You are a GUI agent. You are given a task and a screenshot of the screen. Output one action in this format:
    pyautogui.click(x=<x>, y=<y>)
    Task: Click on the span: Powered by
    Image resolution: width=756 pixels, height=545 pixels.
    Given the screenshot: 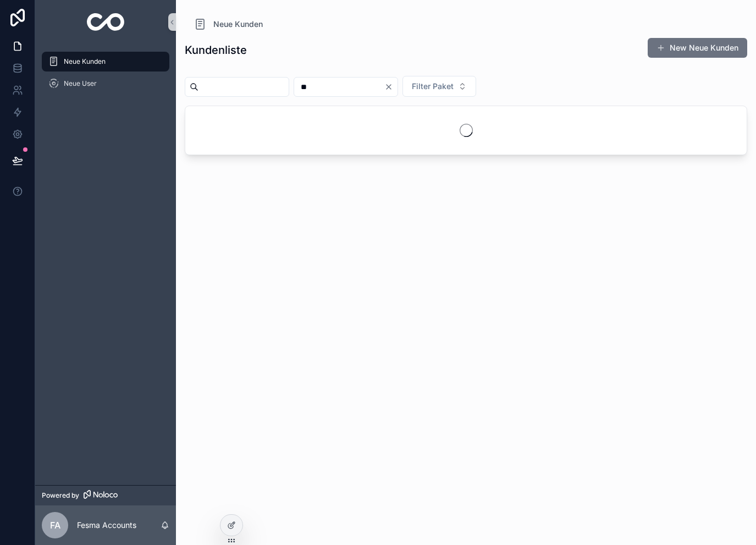 What is the action you would take?
    pyautogui.click(x=60, y=496)
    